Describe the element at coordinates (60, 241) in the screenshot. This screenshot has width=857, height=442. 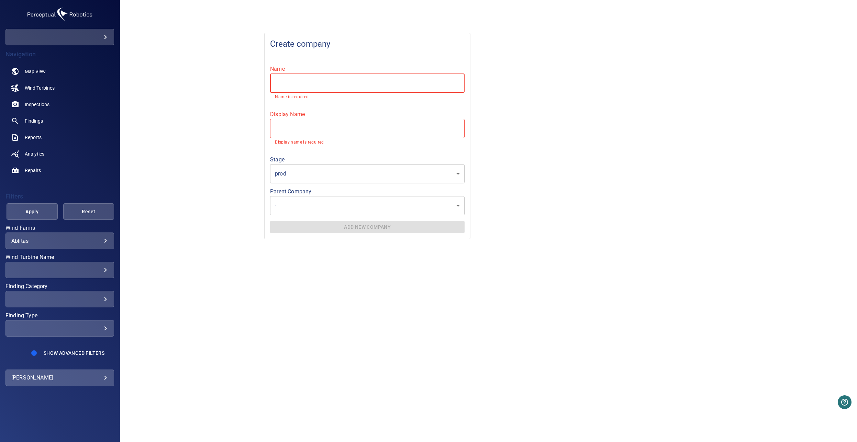
I see `div: Wind Farms` at that location.